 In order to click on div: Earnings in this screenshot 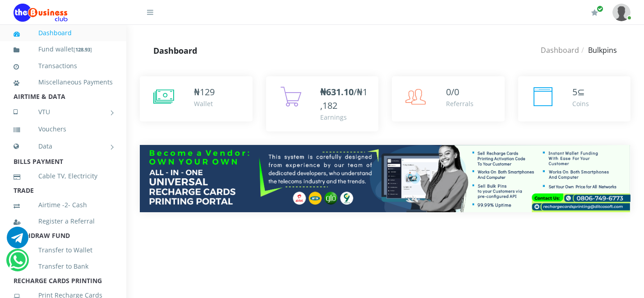, I will do `click(345, 117)`.